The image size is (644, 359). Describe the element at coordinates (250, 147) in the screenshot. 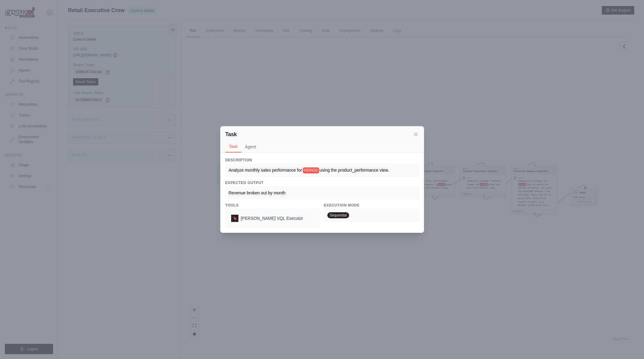

I see `button: Agent` at that location.